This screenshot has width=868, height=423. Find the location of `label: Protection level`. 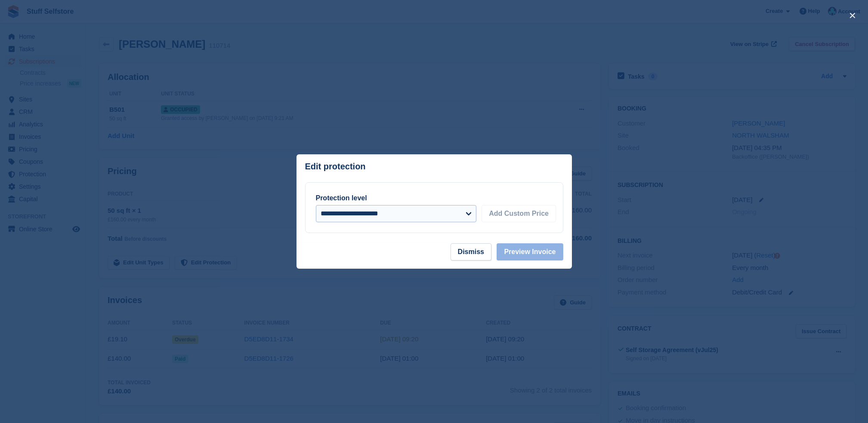

label: Protection level is located at coordinates (341, 197).